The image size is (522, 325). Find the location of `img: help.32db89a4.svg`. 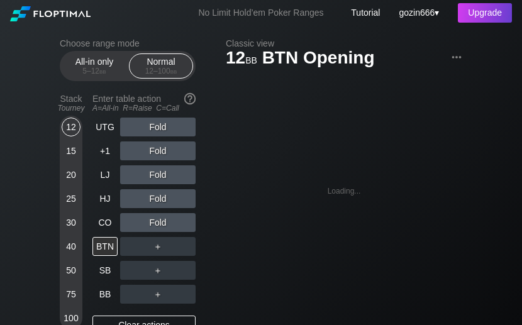

img: help.32db89a4.svg is located at coordinates (190, 99).